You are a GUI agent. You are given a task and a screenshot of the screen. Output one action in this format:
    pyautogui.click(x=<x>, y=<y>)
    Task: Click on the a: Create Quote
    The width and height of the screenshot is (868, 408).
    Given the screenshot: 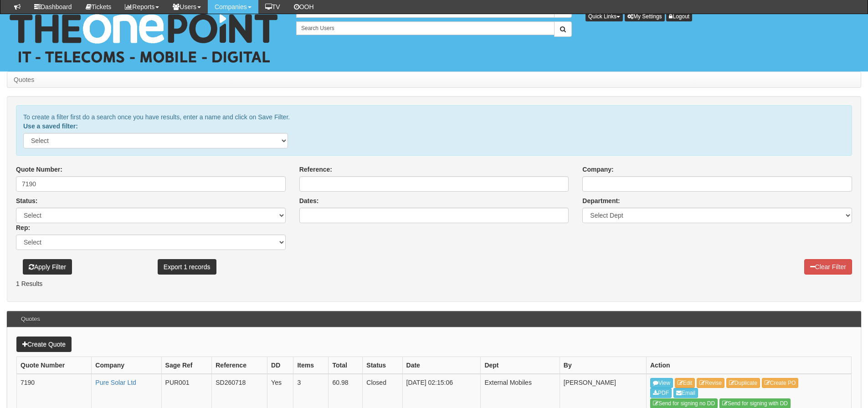 What is the action you would take?
    pyautogui.click(x=44, y=345)
    